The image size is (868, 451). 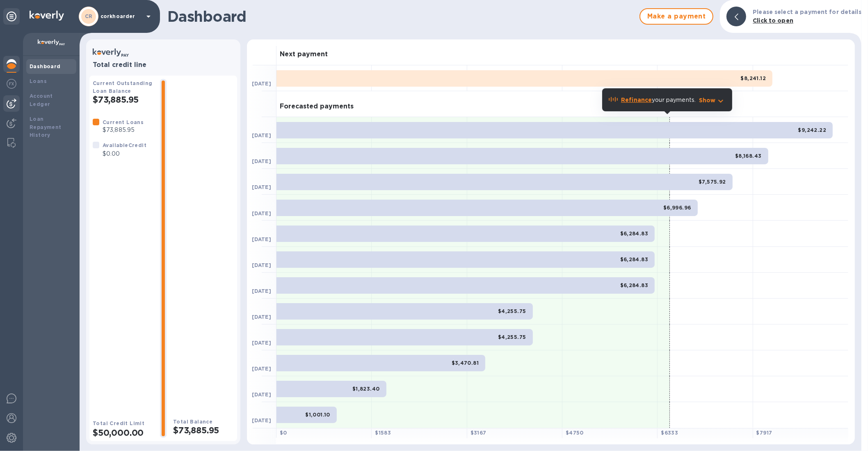 I want to click on b: $8,241.12, so click(x=754, y=78).